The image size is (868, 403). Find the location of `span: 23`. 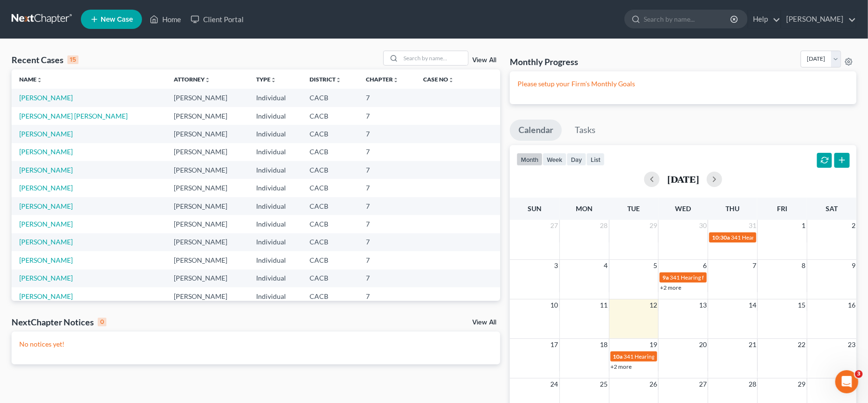

span: 23 is located at coordinates (851, 344).